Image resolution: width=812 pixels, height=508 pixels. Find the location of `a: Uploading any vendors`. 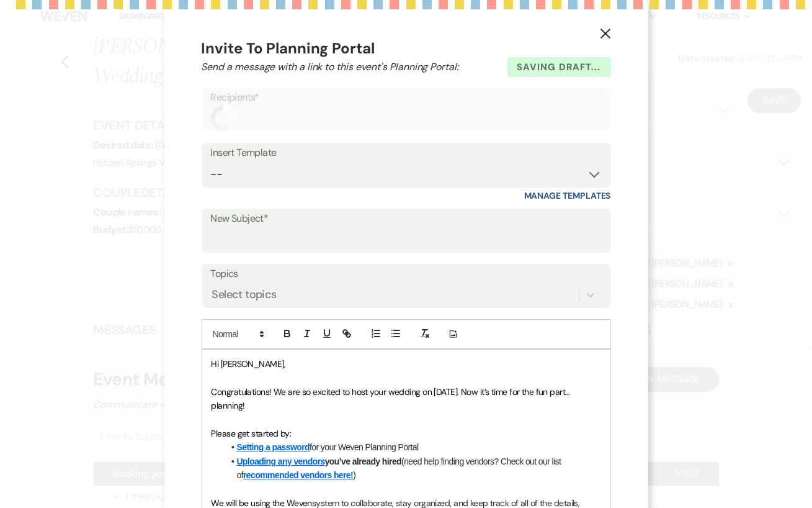

a: Uploading any vendors is located at coordinates (281, 462).